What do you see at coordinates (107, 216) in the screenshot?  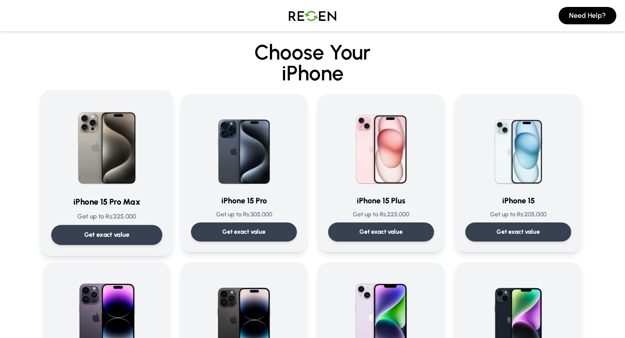 I see `p: Get up to Rs: 325,000` at bounding box center [107, 216].